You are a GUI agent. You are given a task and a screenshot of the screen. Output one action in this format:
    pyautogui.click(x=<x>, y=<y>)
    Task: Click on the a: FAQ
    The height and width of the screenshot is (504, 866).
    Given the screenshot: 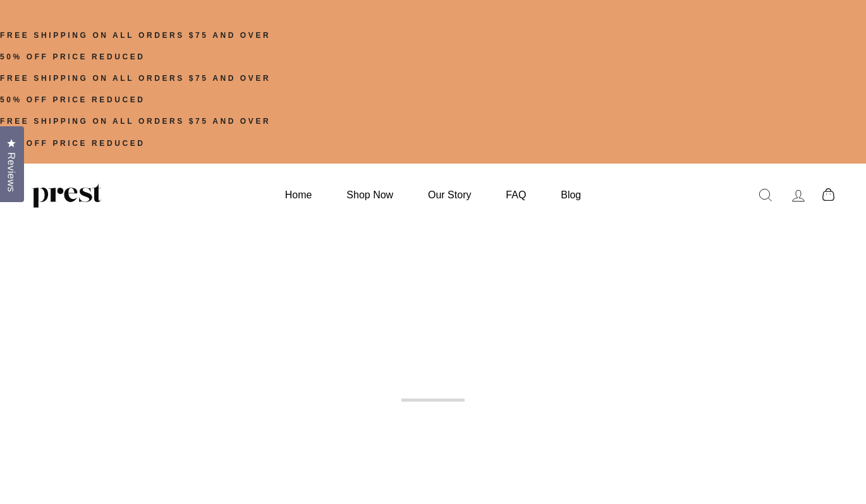 What is the action you would take?
    pyautogui.click(x=516, y=194)
    